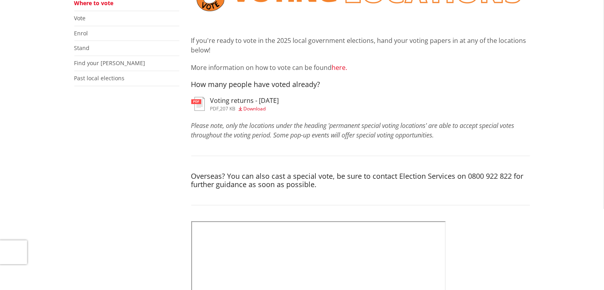  Describe the element at coordinates (81, 33) in the screenshot. I see `a: Enrol` at that location.